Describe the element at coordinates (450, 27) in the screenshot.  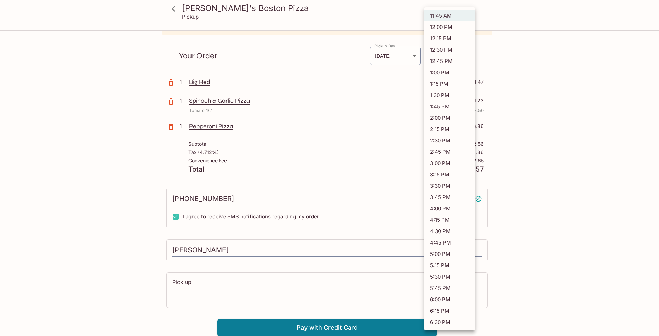
I see `li: 12:00 PM` at that location.